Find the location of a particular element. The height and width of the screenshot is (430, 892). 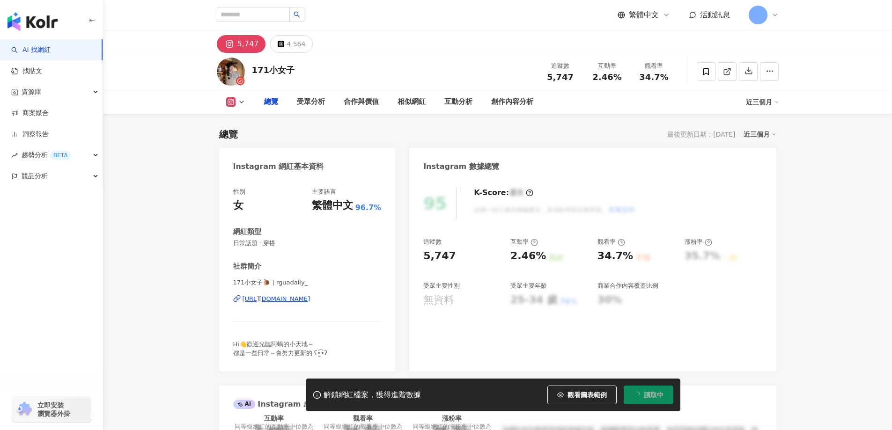

div: 繁體中文 is located at coordinates (333, 206).